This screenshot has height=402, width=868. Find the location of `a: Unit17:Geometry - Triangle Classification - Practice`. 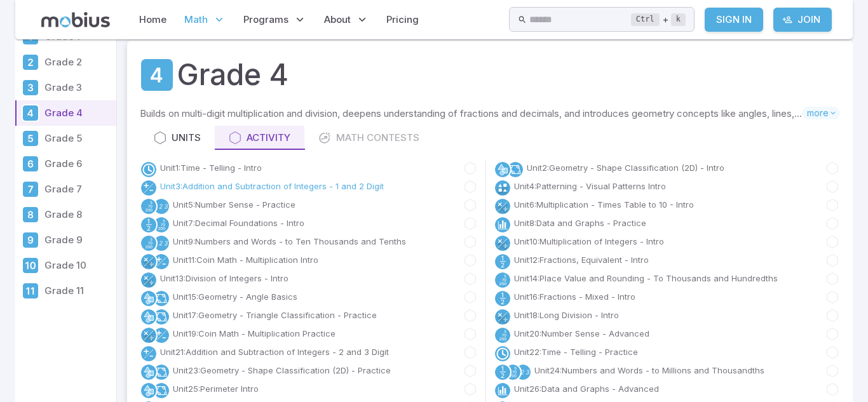

a: Unit17:Geometry - Triangle Classification - Practice is located at coordinates (274, 316).